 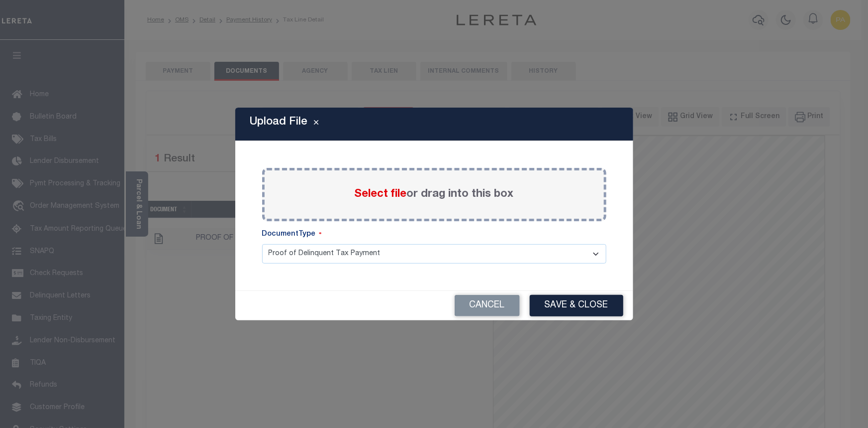 What do you see at coordinates (279, 122) in the screenshot?
I see `h5: Upload File` at bounding box center [279, 122].